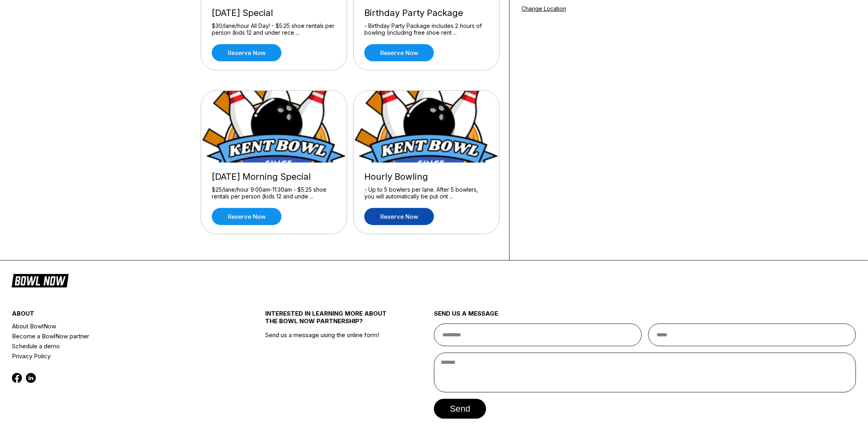  I want to click on div: $25/lane/hour 9:00am-11:30am - $5.25 shoe rentals per person (kids 12 and unde ..., so click(274, 193).